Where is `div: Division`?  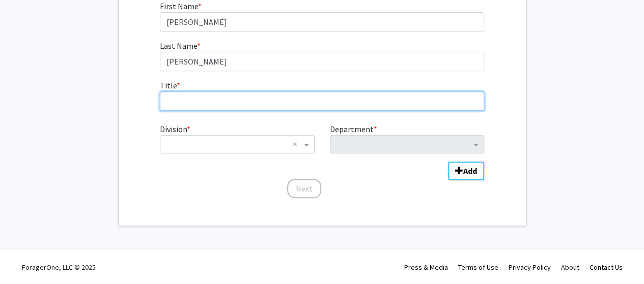
div: Division is located at coordinates (236, 138).